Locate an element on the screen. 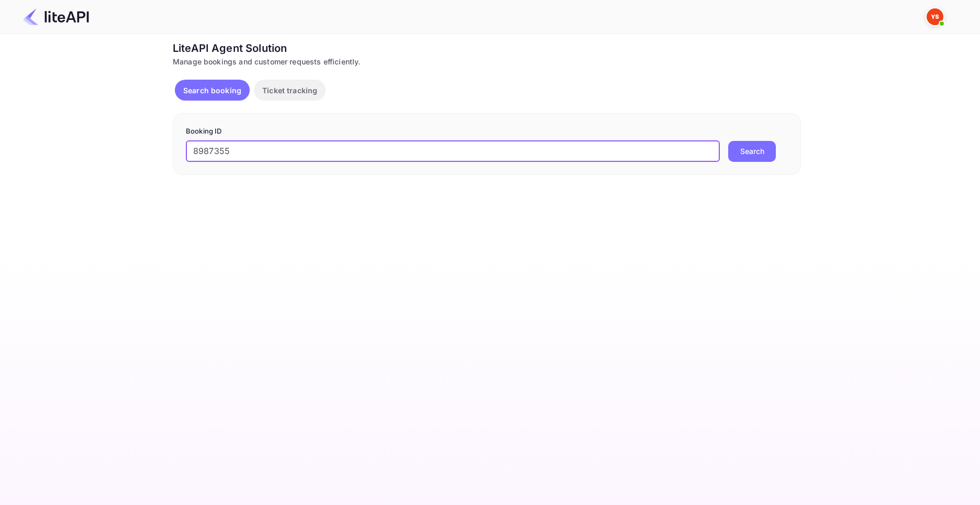 This screenshot has width=980, height=505. input: Enter Booking ID (e.g., 63782194) is located at coordinates (453, 152).